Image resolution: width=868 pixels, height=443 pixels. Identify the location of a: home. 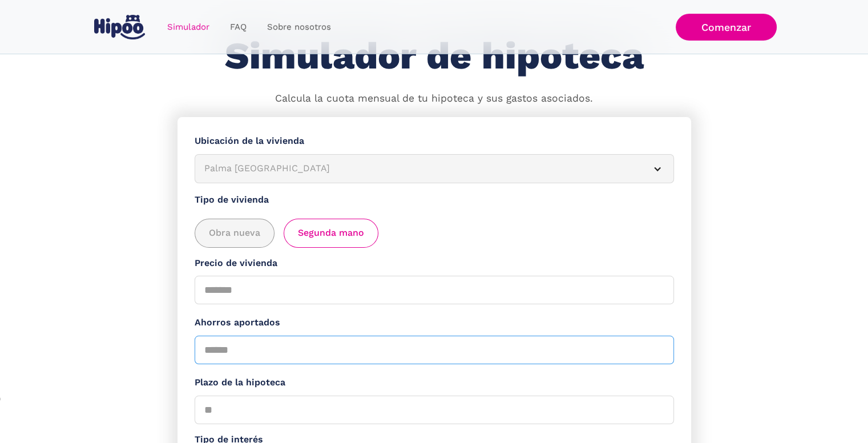
(120, 27).